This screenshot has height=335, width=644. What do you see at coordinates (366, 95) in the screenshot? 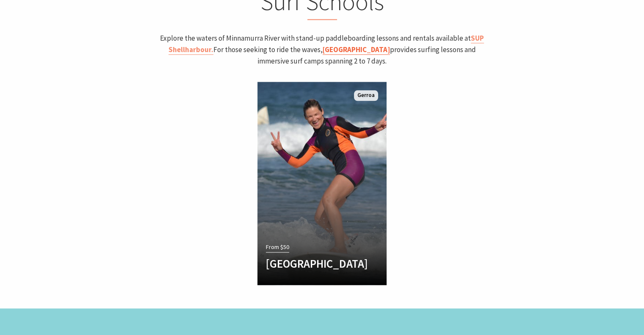
I see `span: Gerroa` at bounding box center [366, 95].